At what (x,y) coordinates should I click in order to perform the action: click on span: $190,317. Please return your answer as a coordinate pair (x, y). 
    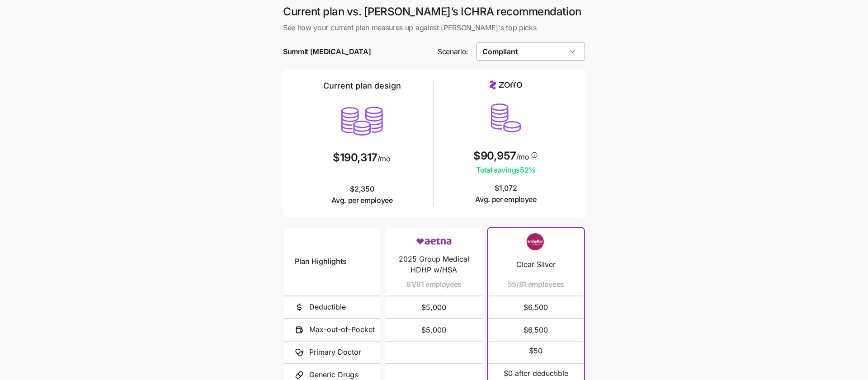
    Looking at the image, I should click on (355, 158).